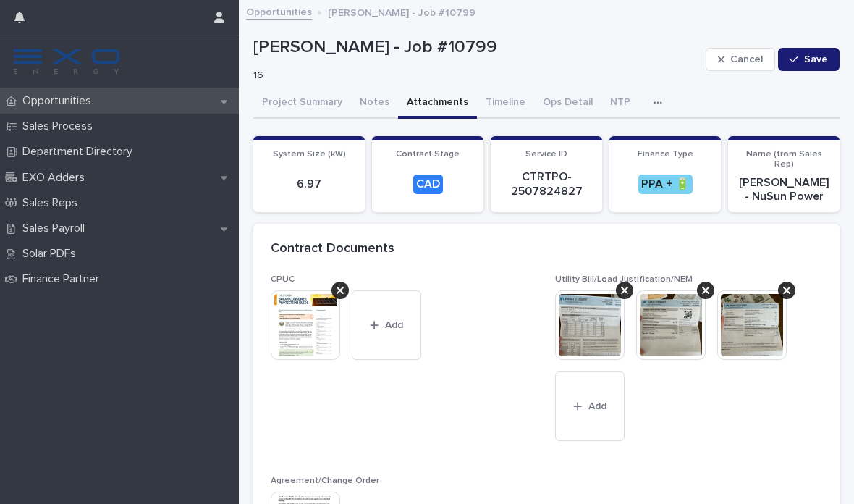 The height and width of the screenshot is (504, 854). I want to click on span: Finance Type, so click(665, 154).